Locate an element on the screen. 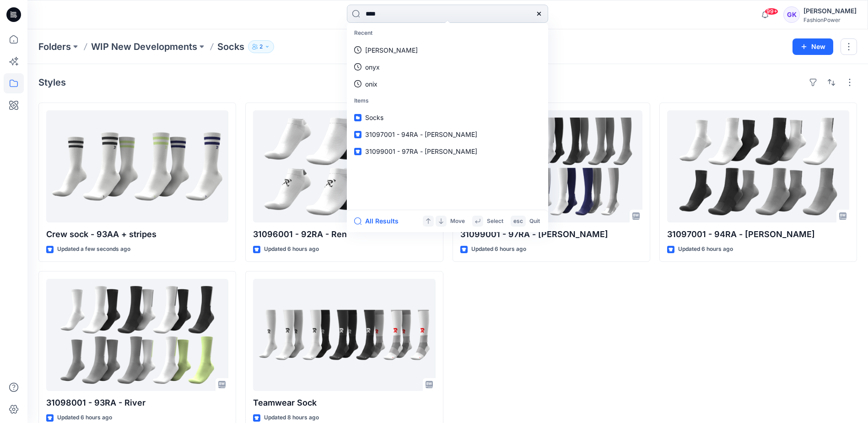 The height and width of the screenshot is (423, 868). a: onyx is located at coordinates (447, 67).